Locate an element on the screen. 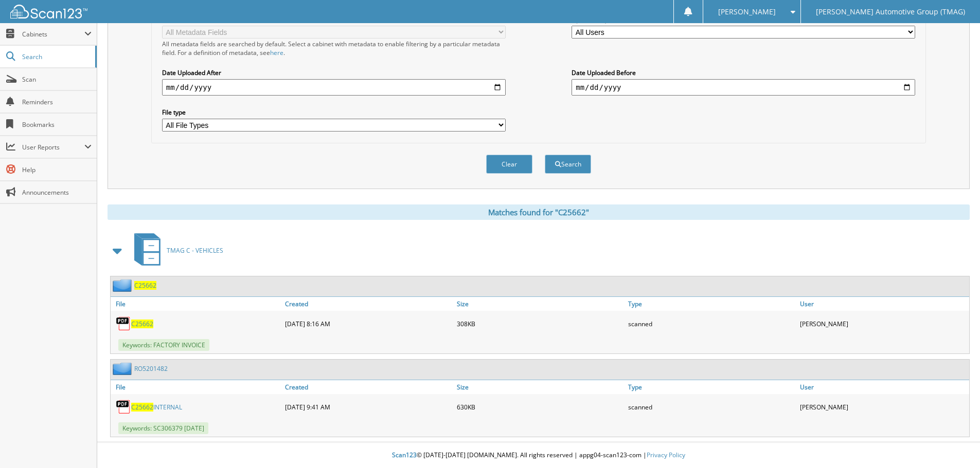 Image resolution: width=980 pixels, height=468 pixels. div: All metadata fields are searched by default. Select a cabinet with metadata to enable filtering b... is located at coordinates (334, 49).